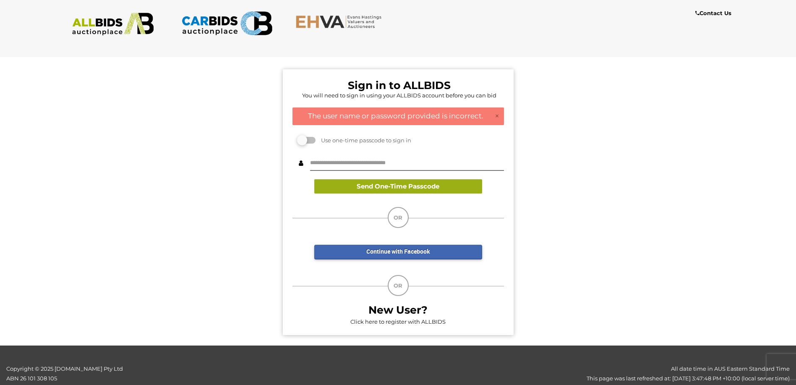 The height and width of the screenshot is (385, 796). Describe the element at coordinates (398, 116) in the screenshot. I see `h4: The user name or password provided is incorrect.` at that location.